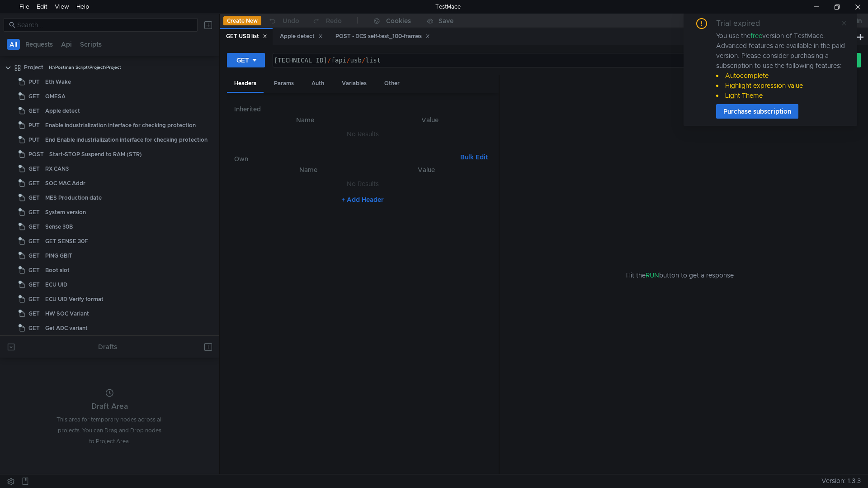 This screenshot has width=868, height=488. What do you see at coordinates (757, 36) in the screenshot?
I see `span: free` at bounding box center [757, 36].